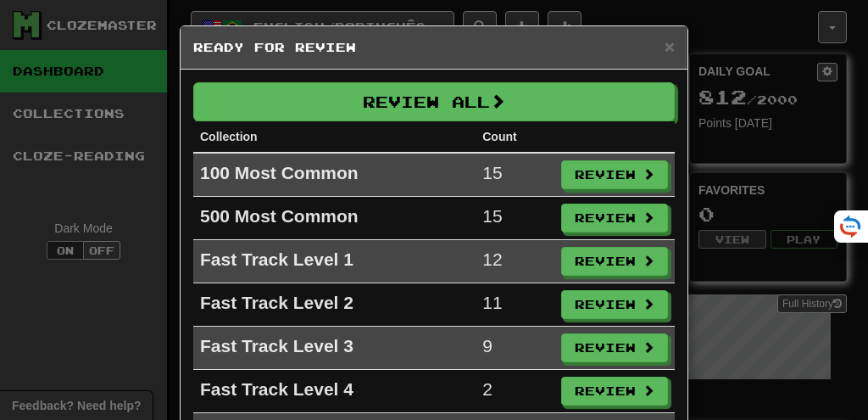  Describe the element at coordinates (514, 261) in the screenshot. I see `td: 12` at that location.